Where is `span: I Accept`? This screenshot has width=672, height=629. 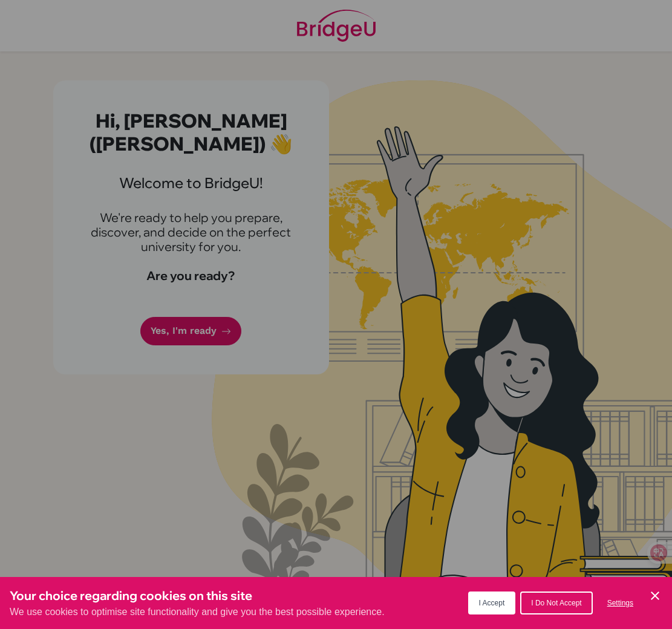 span: I Accept is located at coordinates (492, 603).